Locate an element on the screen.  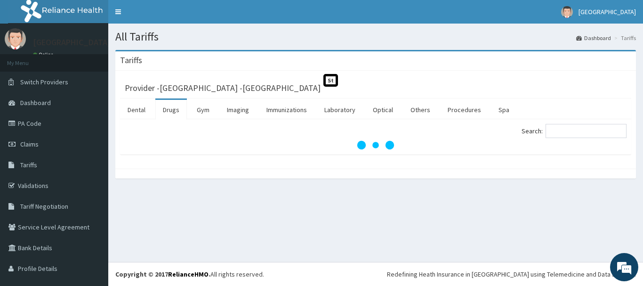
a: RelianceHMO is located at coordinates (188, 274).